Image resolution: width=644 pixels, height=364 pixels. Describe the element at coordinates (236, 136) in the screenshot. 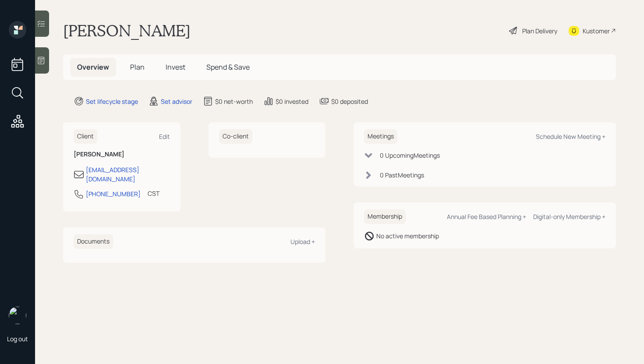

I see `h6: Co-client` at that location.